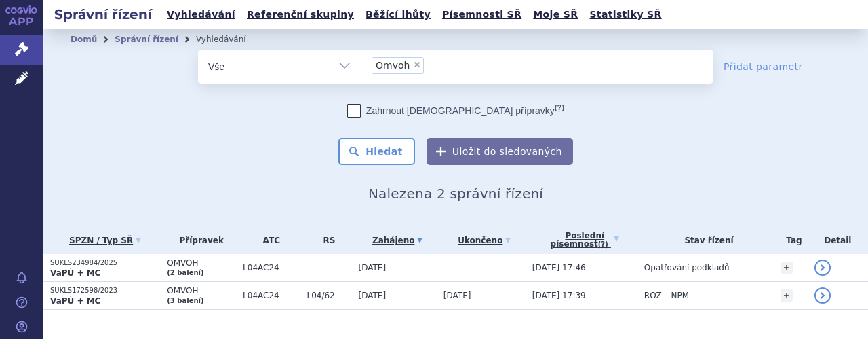 Image resolution: width=868 pixels, height=339 pixels. I want to click on h2: Správní řízení, so click(103, 14).